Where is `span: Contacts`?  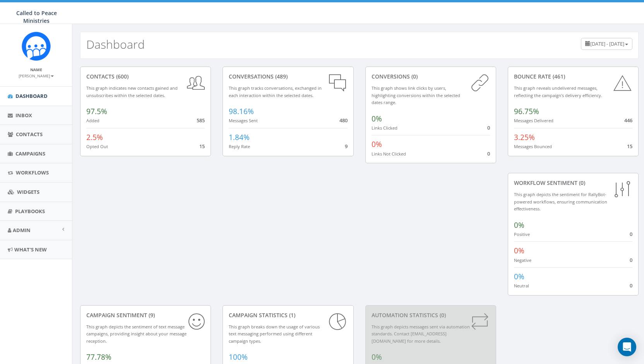 span: Contacts is located at coordinates (29, 134).